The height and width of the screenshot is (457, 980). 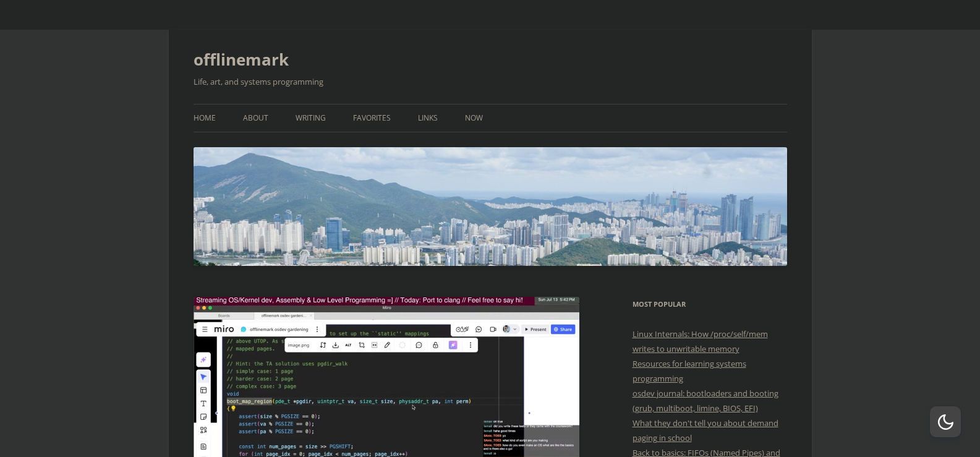 I want to click on a: Favorites, so click(x=372, y=118).